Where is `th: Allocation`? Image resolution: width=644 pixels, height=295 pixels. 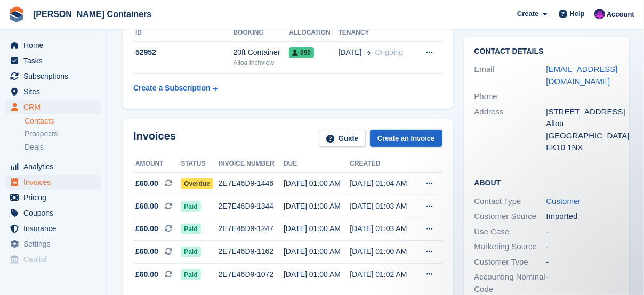 th: Allocation is located at coordinates (313, 33).